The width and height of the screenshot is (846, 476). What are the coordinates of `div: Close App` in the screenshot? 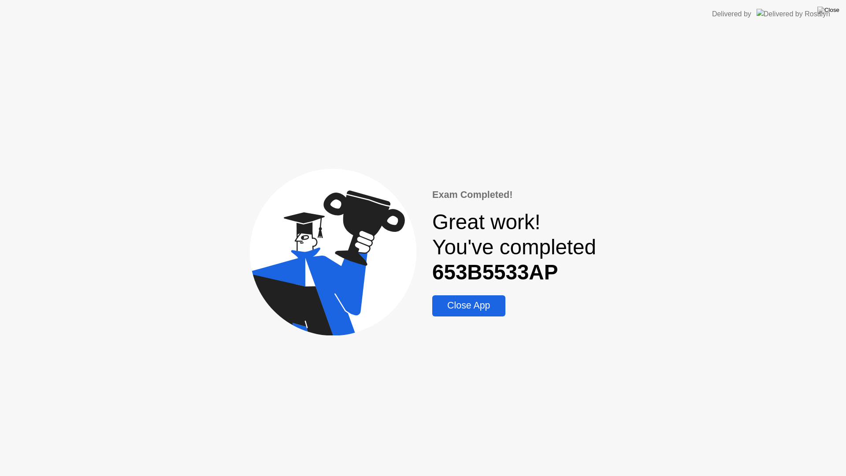 It's located at (468, 305).